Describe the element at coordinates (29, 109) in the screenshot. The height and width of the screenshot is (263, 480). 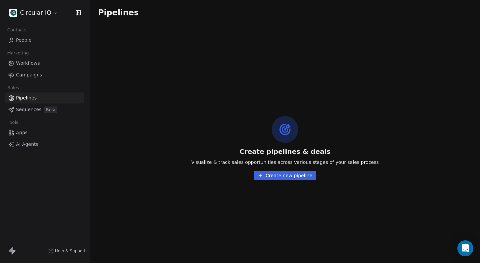
I see `span: Sequences` at that location.